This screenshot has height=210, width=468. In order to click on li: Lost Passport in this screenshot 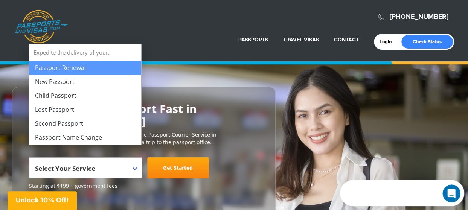, I will do `click(85, 110)`.